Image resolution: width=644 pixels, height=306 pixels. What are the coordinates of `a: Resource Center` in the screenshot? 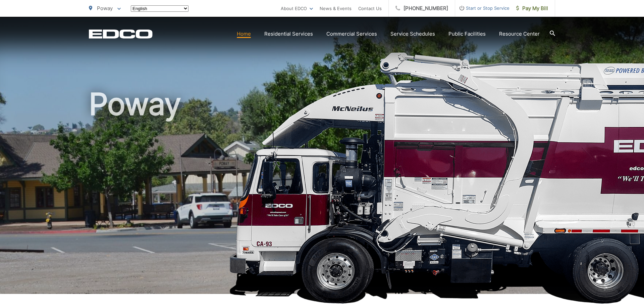 It's located at (520, 34).